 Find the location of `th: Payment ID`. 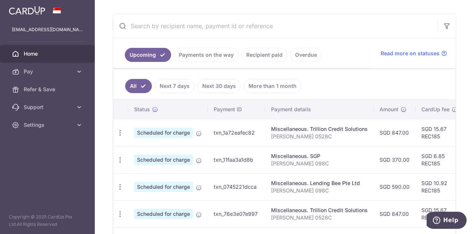

th: Payment ID is located at coordinates (236, 109).